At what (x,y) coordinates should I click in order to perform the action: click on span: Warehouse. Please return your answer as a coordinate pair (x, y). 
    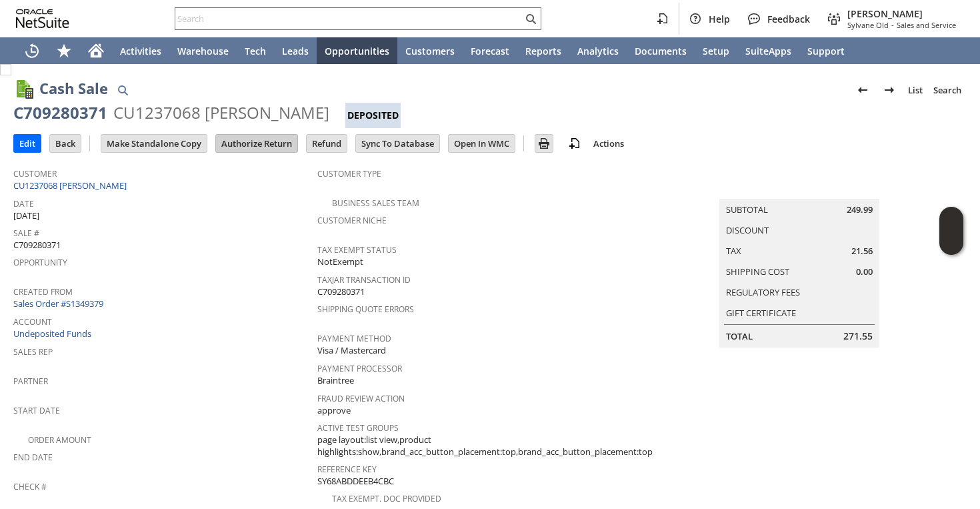
    Looking at the image, I should click on (202, 51).